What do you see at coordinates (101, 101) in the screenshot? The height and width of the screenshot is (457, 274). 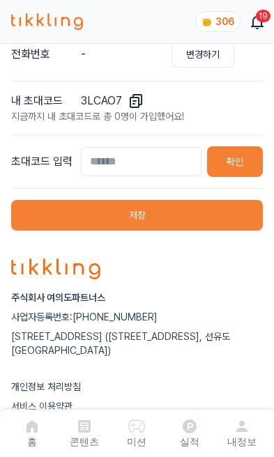 I see `p: 3LCAO7` at bounding box center [101, 101].